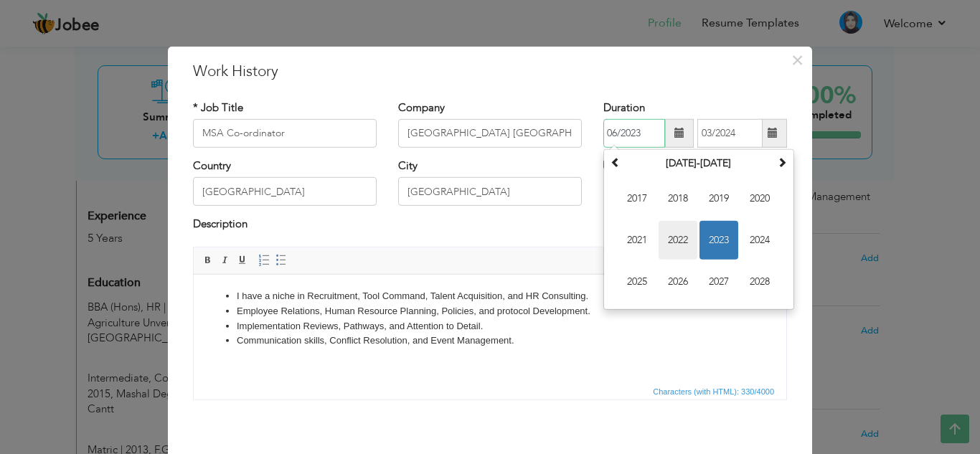 The height and width of the screenshot is (454, 980). I want to click on label: City, so click(407, 165).